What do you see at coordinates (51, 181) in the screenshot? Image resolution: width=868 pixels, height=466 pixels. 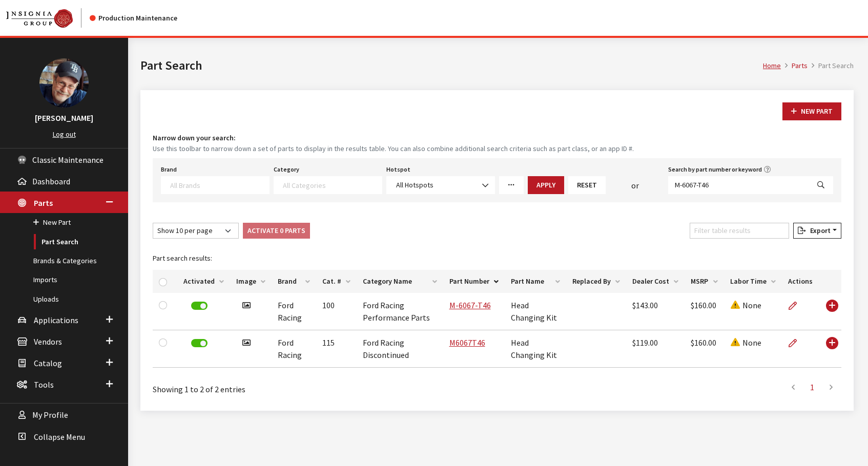 I see `span: Dashboard` at bounding box center [51, 181].